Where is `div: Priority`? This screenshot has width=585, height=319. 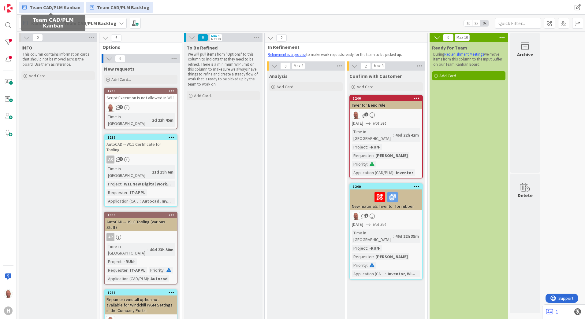 div: Priority is located at coordinates (359, 164).